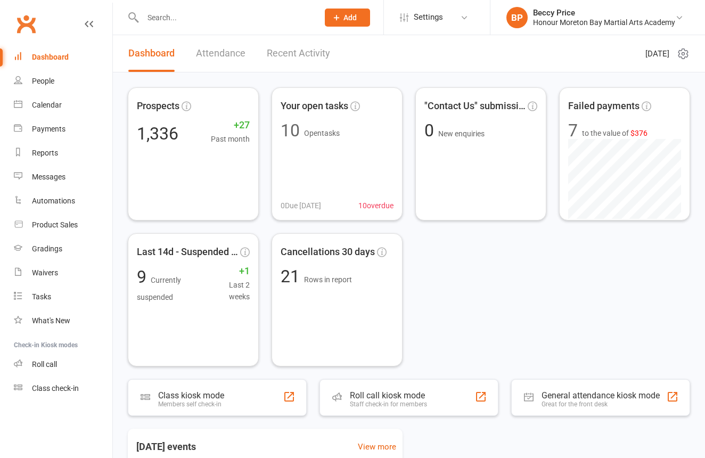 The image size is (705, 458). What do you see at coordinates (63, 153) in the screenshot?
I see `a: Reports` at bounding box center [63, 153].